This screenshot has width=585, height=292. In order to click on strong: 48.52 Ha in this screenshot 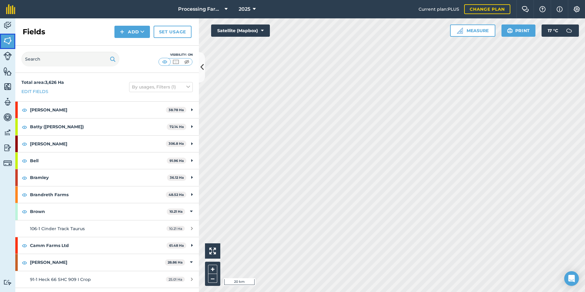, I will do `click(176, 195)`.